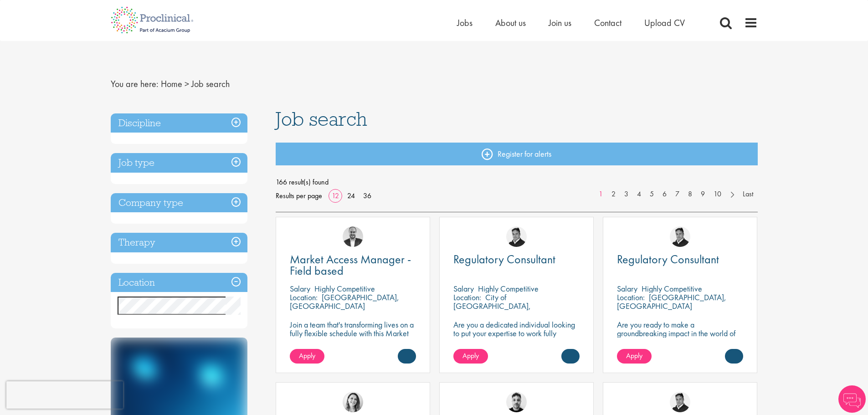 The image size is (868, 415). What do you see at coordinates (350, 264) in the screenshot?
I see `span: Market Access Manager - Field based` at bounding box center [350, 264].